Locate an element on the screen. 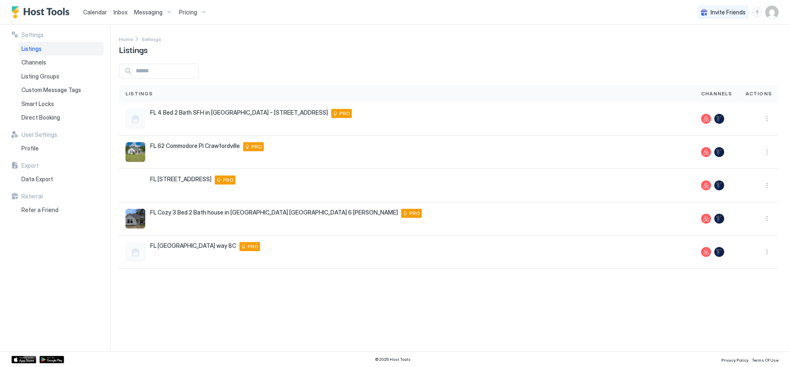 This screenshot has width=790, height=367. span: Custom Message Tags is located at coordinates (51, 90).